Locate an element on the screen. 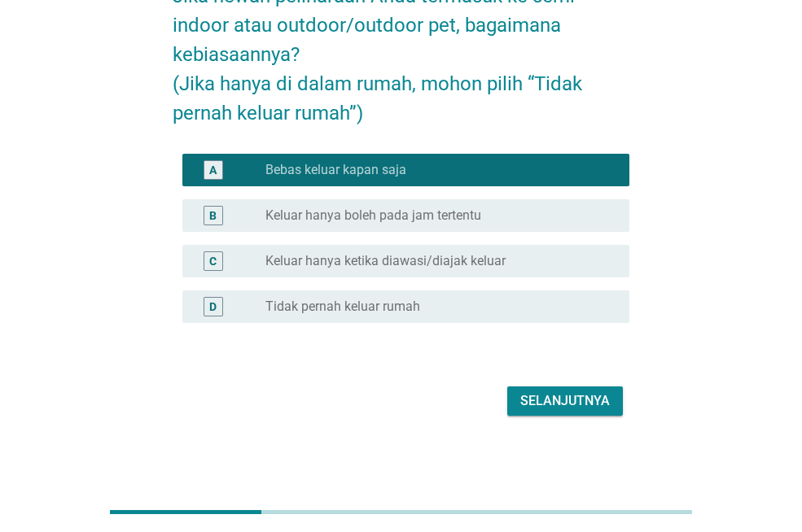 Image resolution: width=802 pixels, height=532 pixels. div: B is located at coordinates (213, 215).